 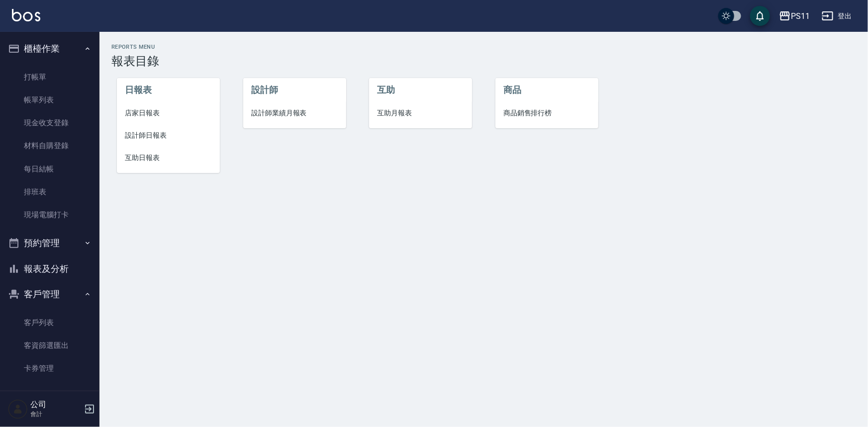 I want to click on li: 日報表, so click(x=169, y=90).